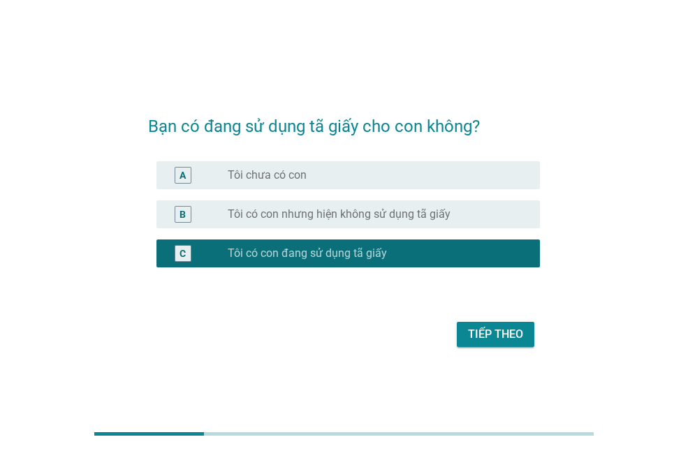 This screenshot has height=451, width=688. Describe the element at coordinates (307, 253) in the screenshot. I see `label: Tôi có con đang sử dụng tã giấy` at that location.